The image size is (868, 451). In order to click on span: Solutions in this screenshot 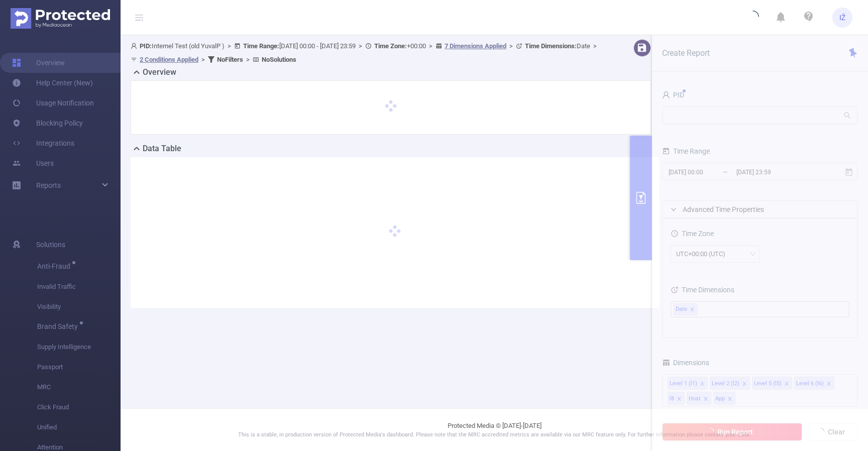, I will do `click(51, 245)`.